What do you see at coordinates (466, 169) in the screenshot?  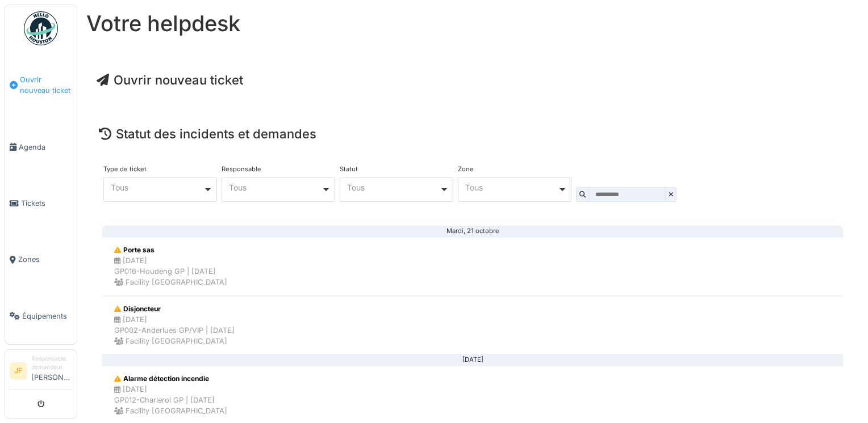 I see `label: Zone` at bounding box center [466, 169].